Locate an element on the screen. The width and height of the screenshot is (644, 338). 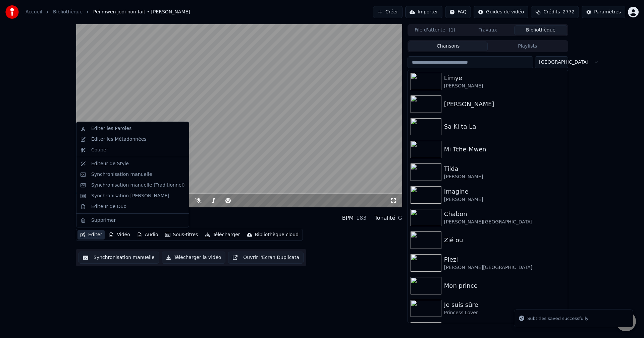
a: Accueil is located at coordinates (34, 12).